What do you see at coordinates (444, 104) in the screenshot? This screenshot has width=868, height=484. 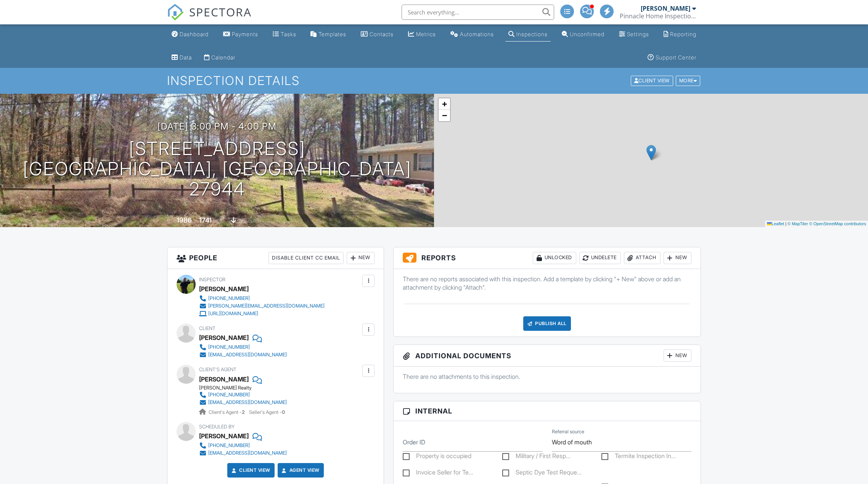 I see `a: Zoom in` at bounding box center [444, 104].